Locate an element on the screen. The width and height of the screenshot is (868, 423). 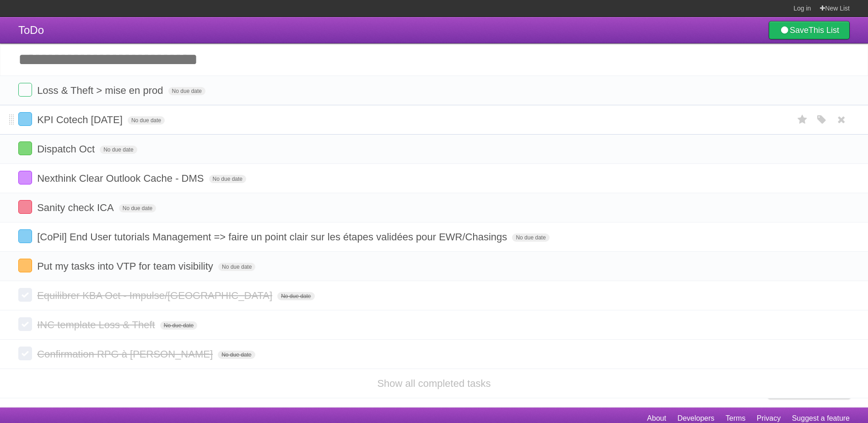
span: INC template Loss & Theft is located at coordinates (97, 325).